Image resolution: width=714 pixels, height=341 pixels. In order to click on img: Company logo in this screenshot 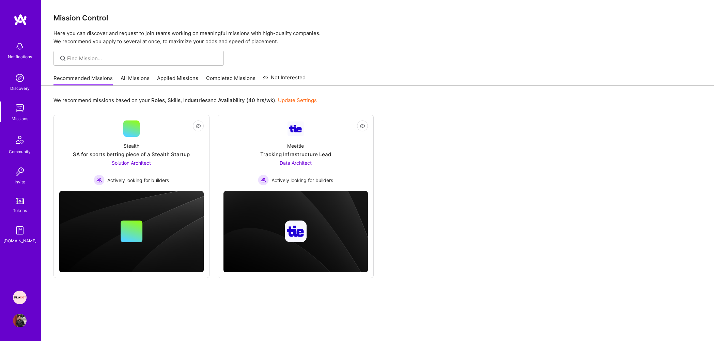, I will do `click(296, 232)`.